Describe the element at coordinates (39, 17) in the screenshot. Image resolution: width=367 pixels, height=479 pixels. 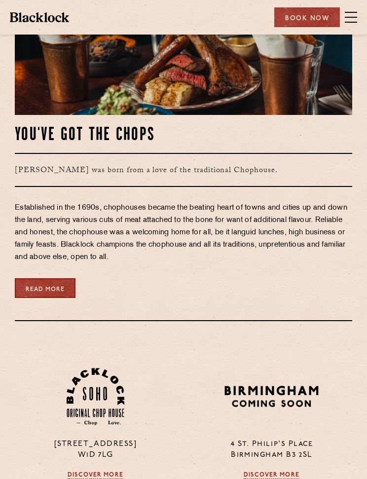
I see `img: BL_Textured_Logo-footer-cropped.svg` at that location.